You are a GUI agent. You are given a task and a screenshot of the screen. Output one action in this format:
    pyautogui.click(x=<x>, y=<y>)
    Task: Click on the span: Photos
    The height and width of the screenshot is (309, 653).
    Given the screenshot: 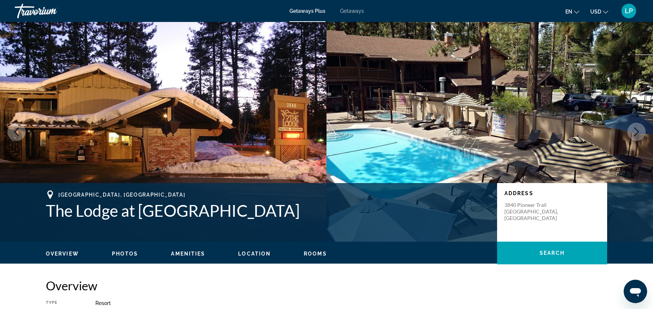 What is the action you would take?
    pyautogui.click(x=125, y=254)
    